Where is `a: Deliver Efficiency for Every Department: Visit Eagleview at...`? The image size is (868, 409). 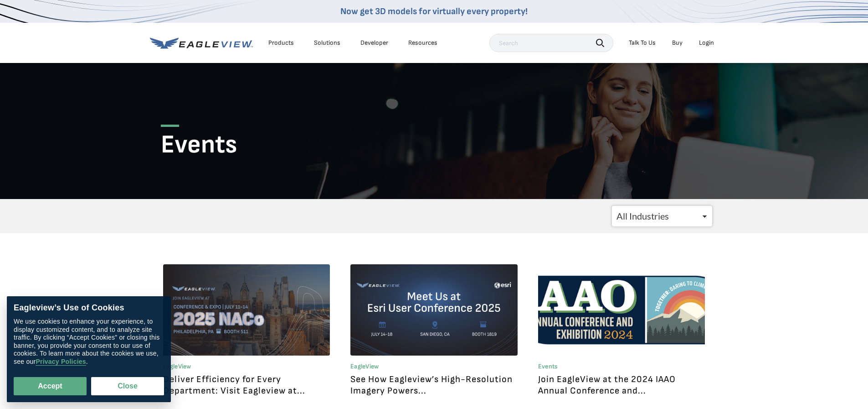
a: Deliver Efficiency for Every Department: Visit Eagleview at... is located at coordinates (234, 385).